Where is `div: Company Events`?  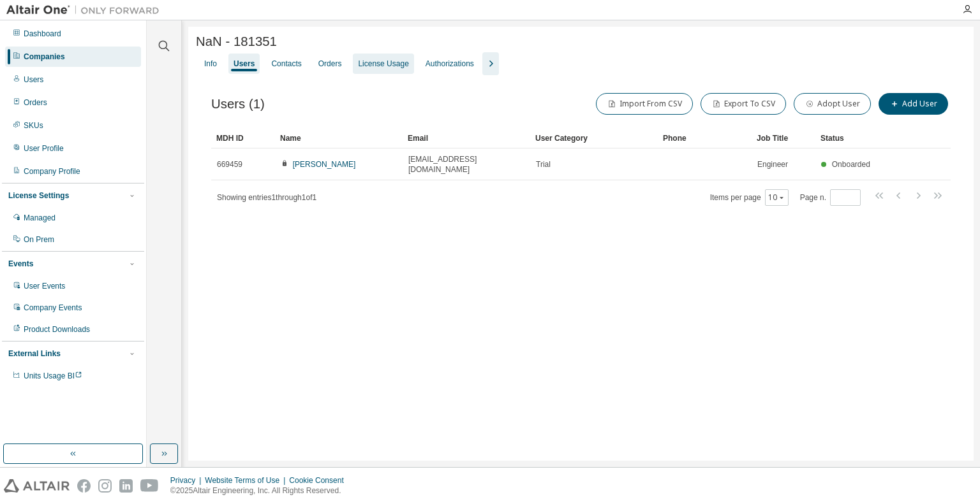
div: Company Events is located at coordinates (52, 308).